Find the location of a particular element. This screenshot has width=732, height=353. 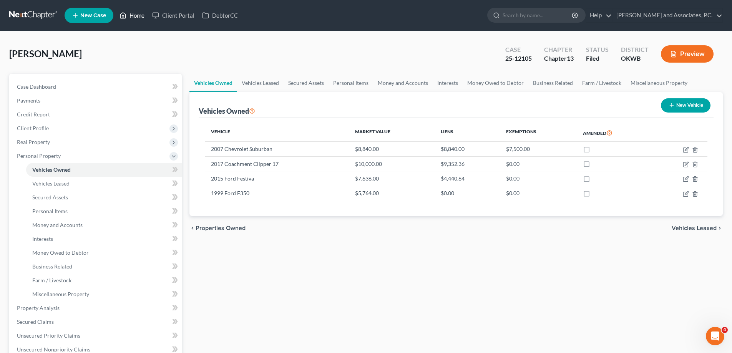

div: OKWB is located at coordinates (634, 58).